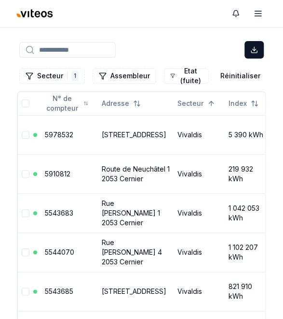 The image size is (283, 319). Describe the element at coordinates (59, 134) in the screenshot. I see `a: 5978532` at that location.